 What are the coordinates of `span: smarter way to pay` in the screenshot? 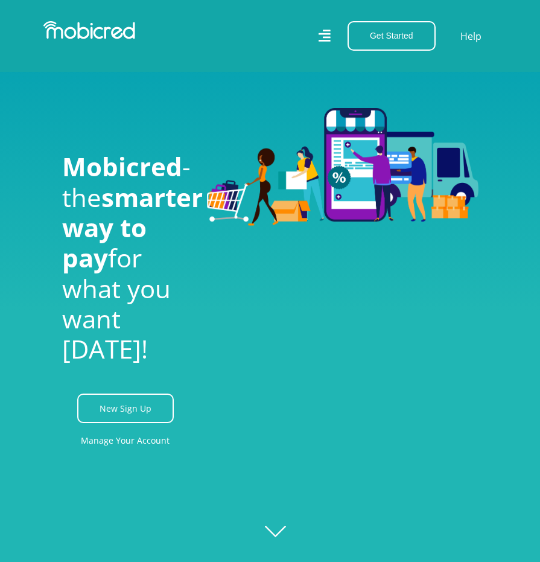 It's located at (132, 228).